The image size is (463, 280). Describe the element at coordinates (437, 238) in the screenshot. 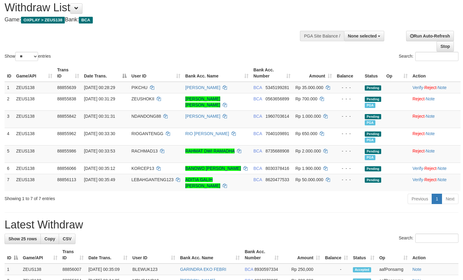

I see `input: Search:` at that location.